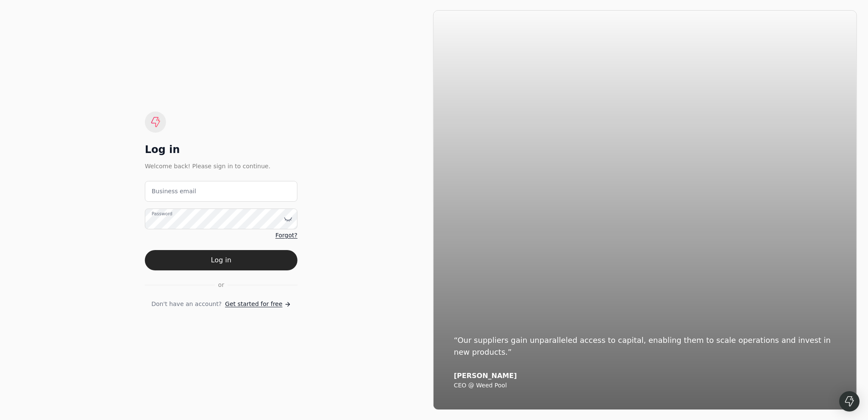  Describe the element at coordinates (645, 386) in the screenshot. I see `div: CEO @ Weed Pool` at that location.